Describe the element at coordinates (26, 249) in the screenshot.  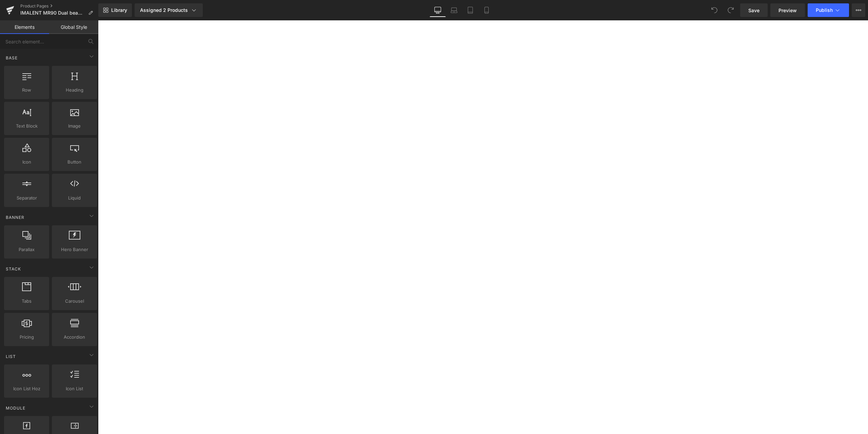
I see `span: Parallax` at that location.